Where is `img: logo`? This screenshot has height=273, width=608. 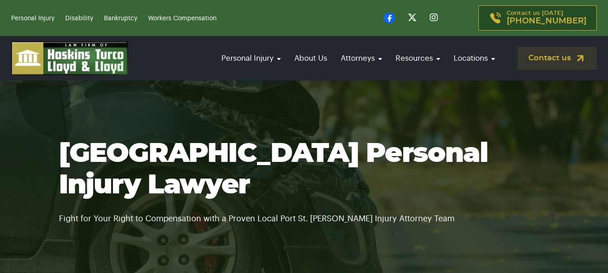 img: logo is located at coordinates (70, 58).